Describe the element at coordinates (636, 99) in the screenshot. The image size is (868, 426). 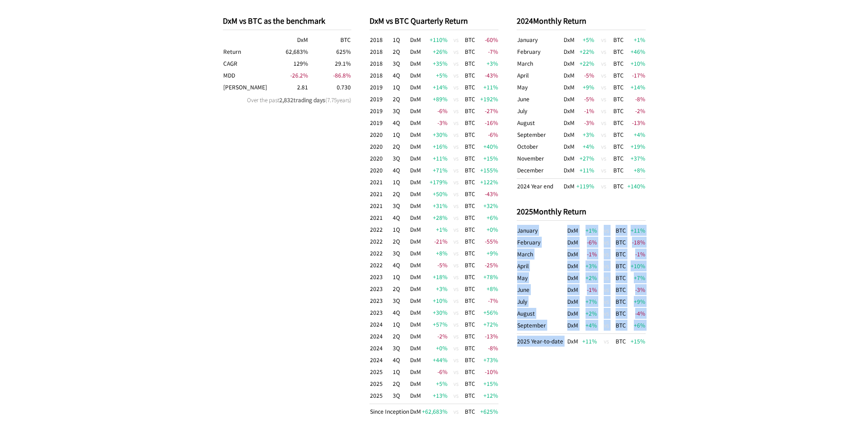
I see `td: -8 %` at that location.